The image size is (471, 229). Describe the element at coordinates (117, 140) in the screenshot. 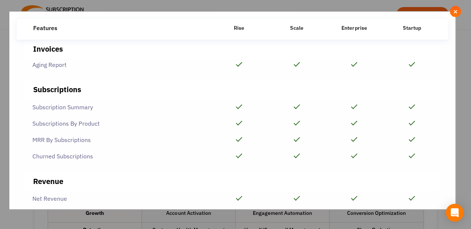

I see `div: MRR By Subscriptions` at that location.